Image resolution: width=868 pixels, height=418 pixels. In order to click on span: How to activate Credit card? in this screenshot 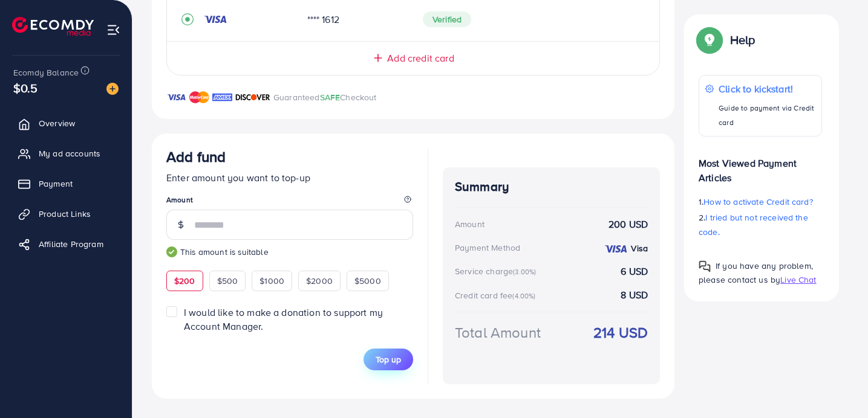, I will do `click(758, 202)`.